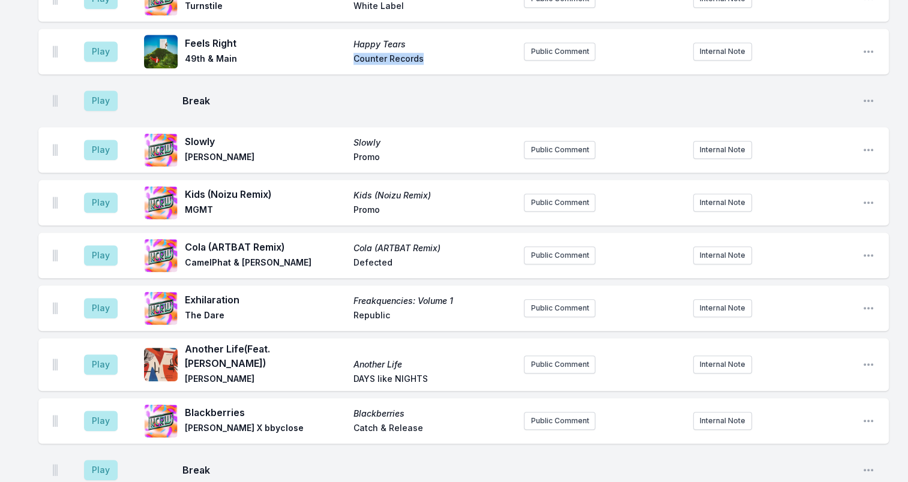 Image resolution: width=908 pixels, height=482 pixels. What do you see at coordinates (265, 300) in the screenshot?
I see `span: Exhilaration` at bounding box center [265, 300].